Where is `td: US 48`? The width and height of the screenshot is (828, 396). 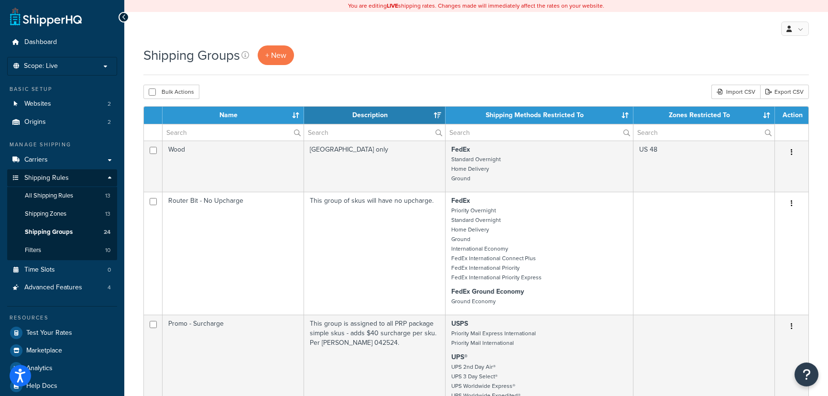 td: US 48 is located at coordinates (704, 166).